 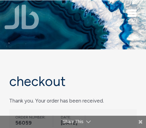 I want to click on li: Date:, so click(x=73, y=121).